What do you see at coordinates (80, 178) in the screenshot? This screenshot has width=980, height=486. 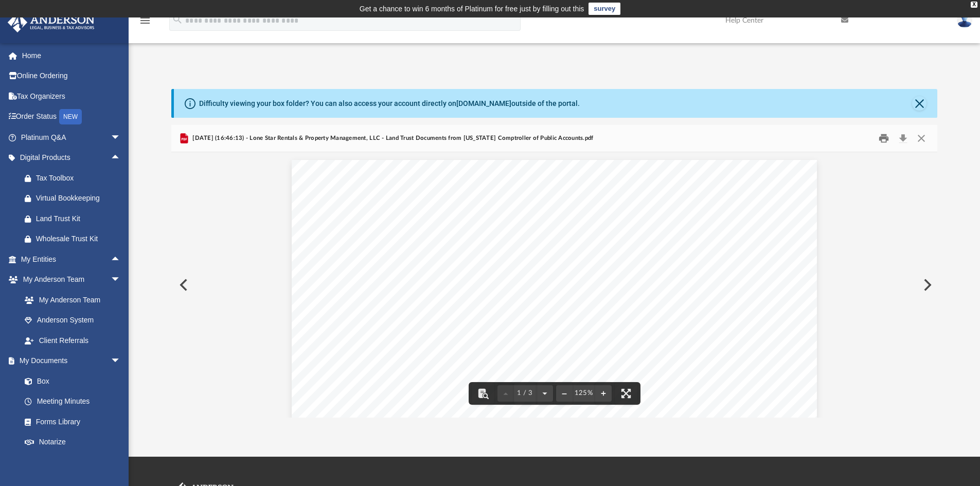 I see `div: Tax Toolbox` at bounding box center [80, 178].